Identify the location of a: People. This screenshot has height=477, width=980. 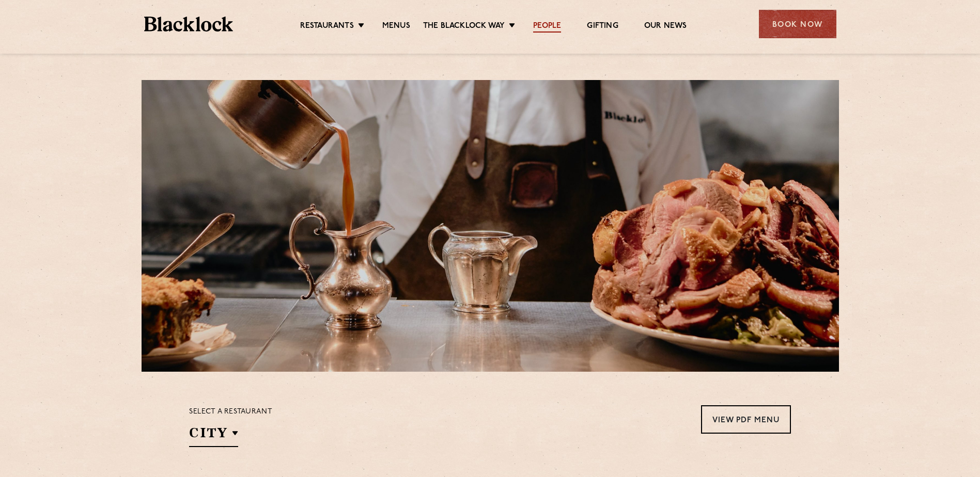
(547, 27).